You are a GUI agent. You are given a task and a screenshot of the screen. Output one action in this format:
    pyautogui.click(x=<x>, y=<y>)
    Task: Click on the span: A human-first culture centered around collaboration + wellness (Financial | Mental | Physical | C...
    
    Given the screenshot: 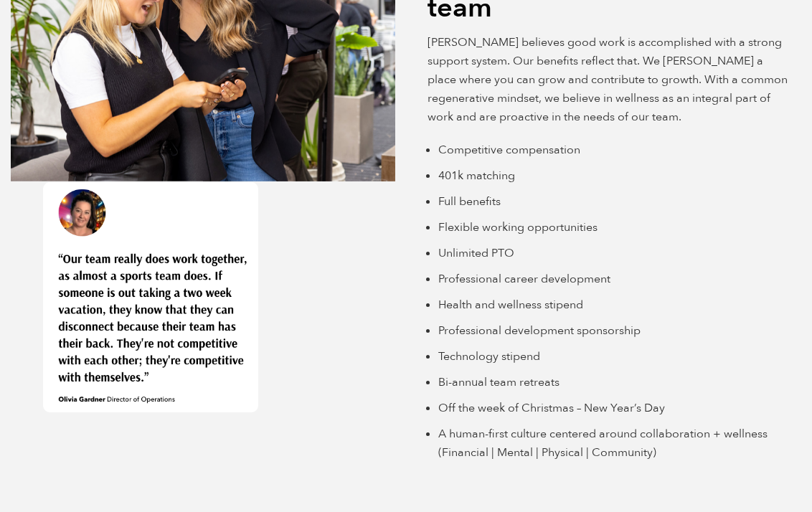 What is the action you would take?
    pyautogui.click(x=603, y=444)
    